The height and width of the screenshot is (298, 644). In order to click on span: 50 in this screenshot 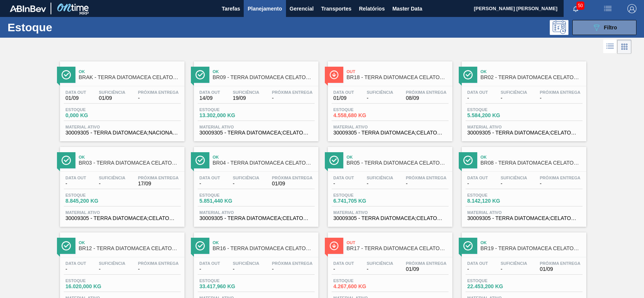, I will do `click(580, 6)`.